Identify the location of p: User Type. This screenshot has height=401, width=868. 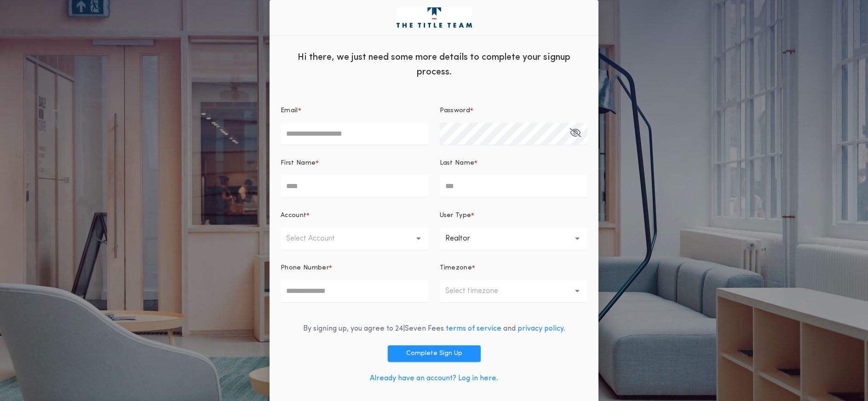
(456, 215).